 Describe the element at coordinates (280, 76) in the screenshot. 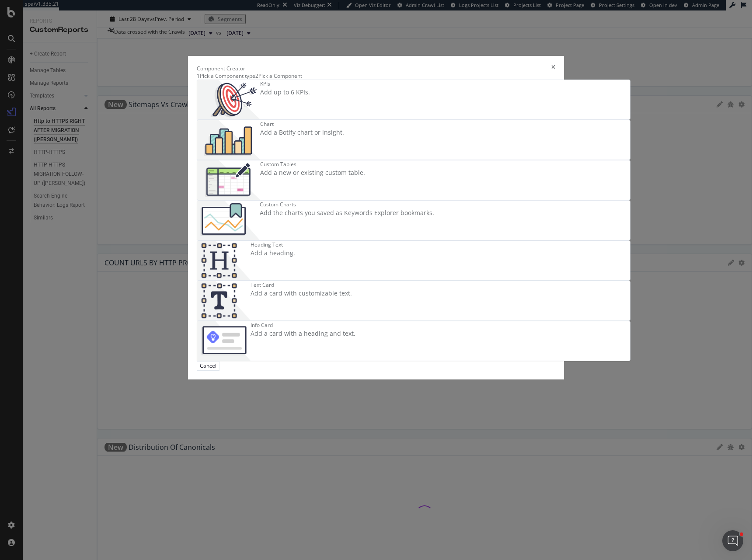

I see `div: Pick a Component` at that location.